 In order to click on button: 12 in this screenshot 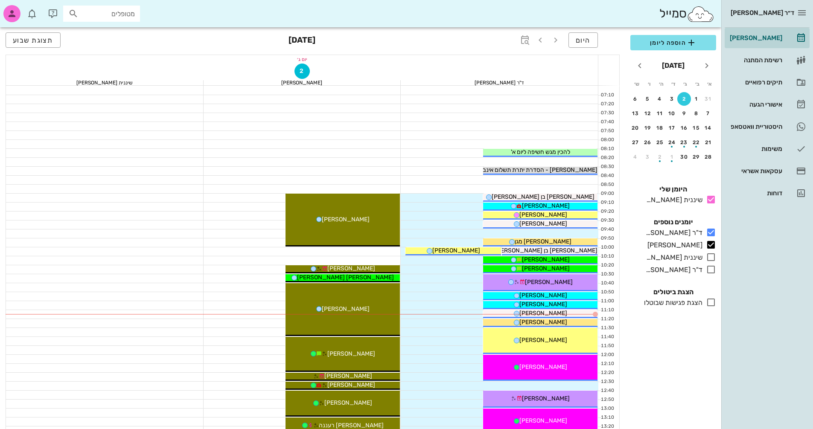, I will do `click(648, 113)`.